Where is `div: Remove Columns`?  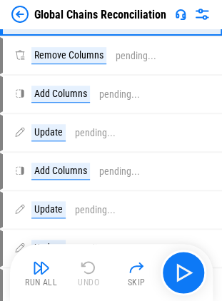
div: Remove Columns is located at coordinates (68, 56).